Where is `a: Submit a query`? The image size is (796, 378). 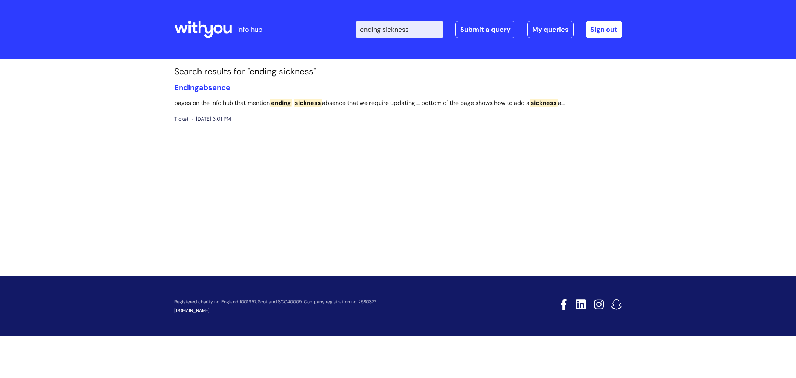
a: Submit a query is located at coordinates (485, 29).